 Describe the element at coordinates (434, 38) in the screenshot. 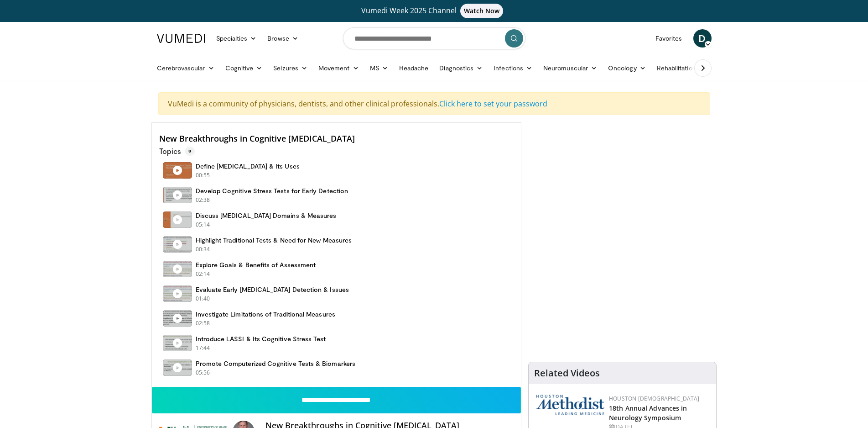

I see `input: Search topics, interventions` at that location.